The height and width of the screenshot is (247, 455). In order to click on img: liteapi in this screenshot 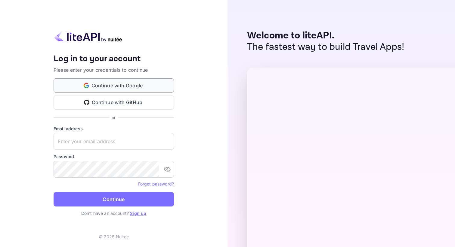, I will do `click(88, 36)`.